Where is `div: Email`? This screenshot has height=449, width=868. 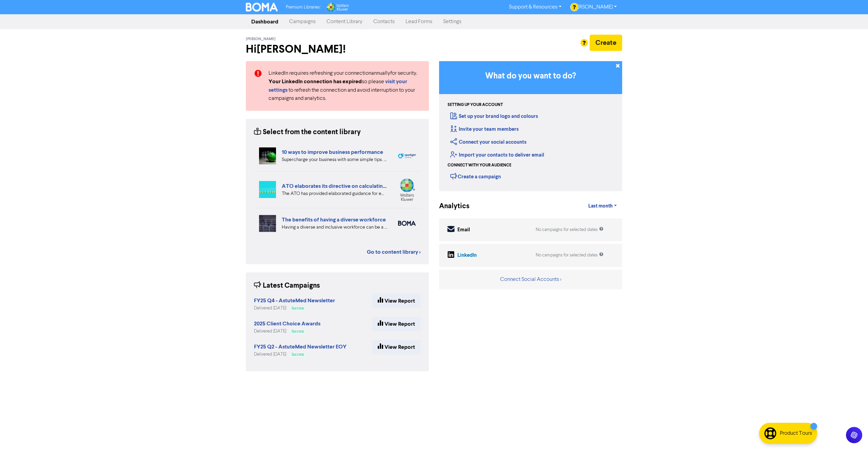
div: Email is located at coordinates (463, 230).